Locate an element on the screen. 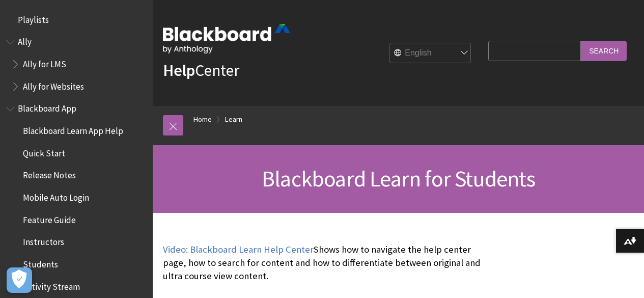 This screenshot has width=644, height=298. nav: Book outline for Playlists is located at coordinates (77, 20).